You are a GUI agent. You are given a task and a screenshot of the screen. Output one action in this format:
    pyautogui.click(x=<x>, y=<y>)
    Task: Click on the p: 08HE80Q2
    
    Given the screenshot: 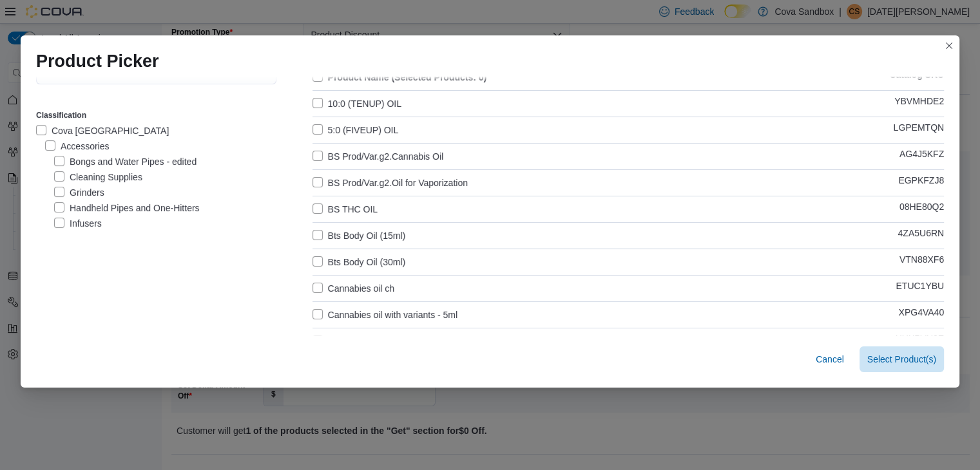 What is the action you would take?
    pyautogui.click(x=921, y=209)
    